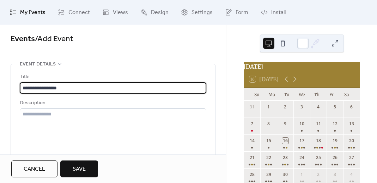 This screenshot has width=377, height=183. I want to click on div: 17, so click(302, 141).